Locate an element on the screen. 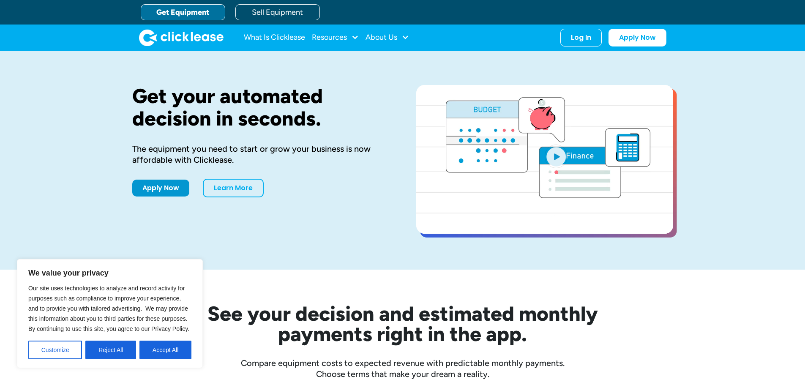  div: Log In is located at coordinates (581, 38).